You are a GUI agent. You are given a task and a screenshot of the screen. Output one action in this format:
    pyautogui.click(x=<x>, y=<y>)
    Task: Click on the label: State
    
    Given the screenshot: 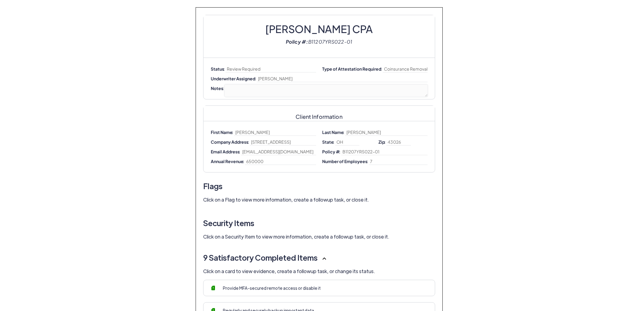 What is the action you would take?
    pyautogui.click(x=329, y=142)
    